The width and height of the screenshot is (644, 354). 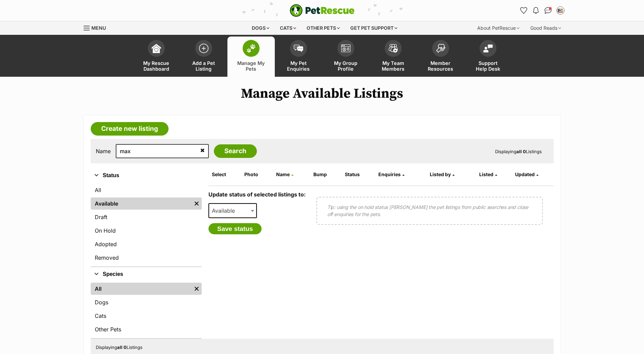 I want to click on a: My Team Members, so click(x=393, y=57).